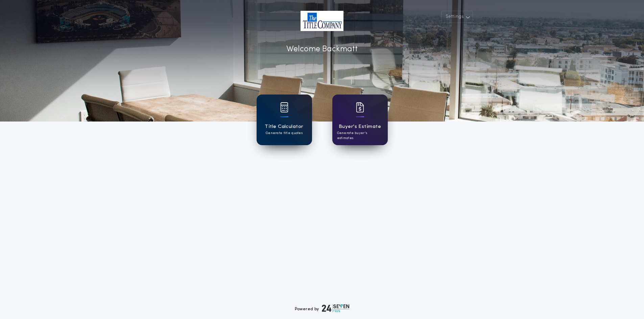 The width and height of the screenshot is (644, 319). I want to click on p: Generate title quotes, so click(283, 133).